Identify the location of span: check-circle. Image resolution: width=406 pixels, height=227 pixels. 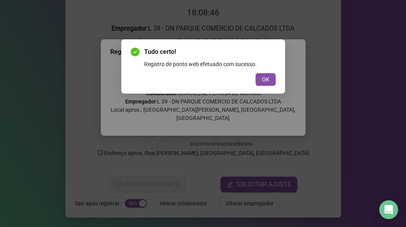
(135, 52).